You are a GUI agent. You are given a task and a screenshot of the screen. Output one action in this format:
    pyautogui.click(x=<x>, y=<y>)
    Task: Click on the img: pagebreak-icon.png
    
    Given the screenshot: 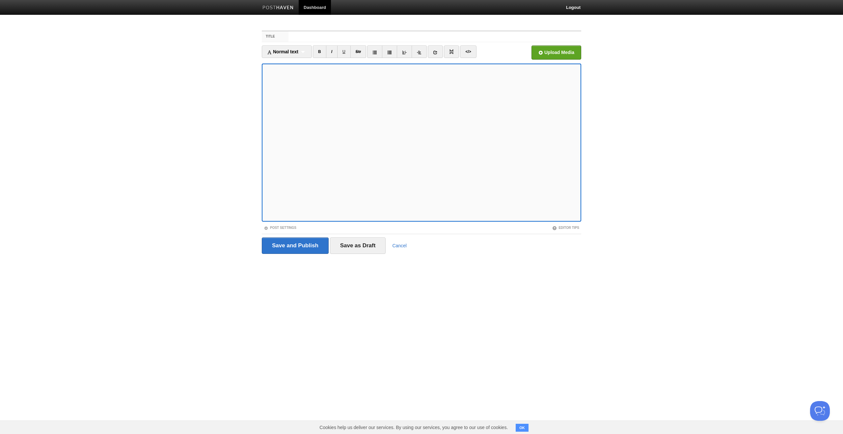 What is the action you would take?
    pyautogui.click(x=451, y=52)
    